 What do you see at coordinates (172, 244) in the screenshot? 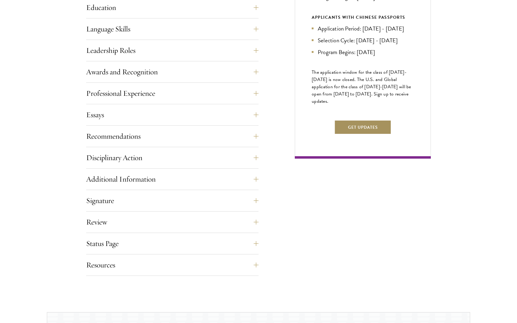
I see `button: Status Page` at bounding box center [172, 244].